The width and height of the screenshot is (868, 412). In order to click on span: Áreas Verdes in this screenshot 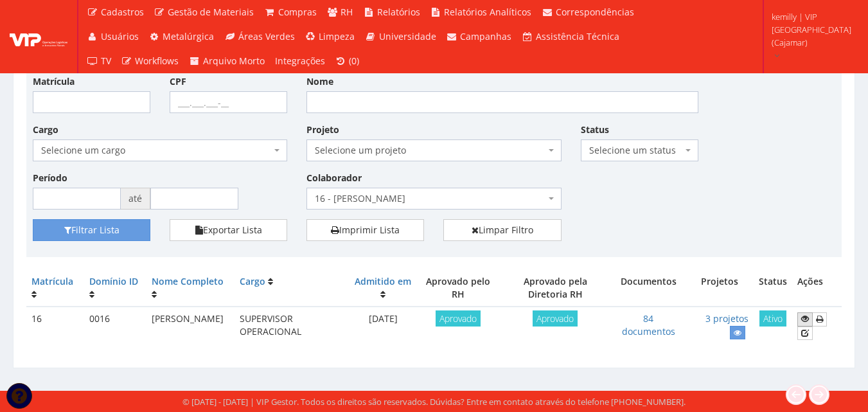, I will do `click(267, 36)`.